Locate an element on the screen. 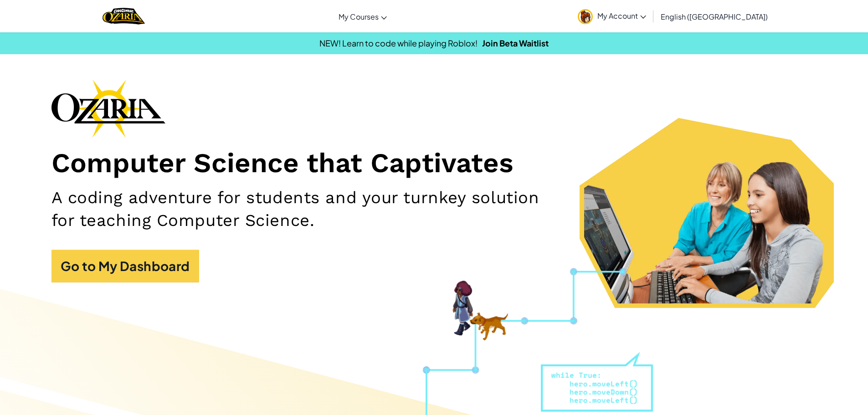 This screenshot has height=415, width=868. img: avatar is located at coordinates (585, 16).